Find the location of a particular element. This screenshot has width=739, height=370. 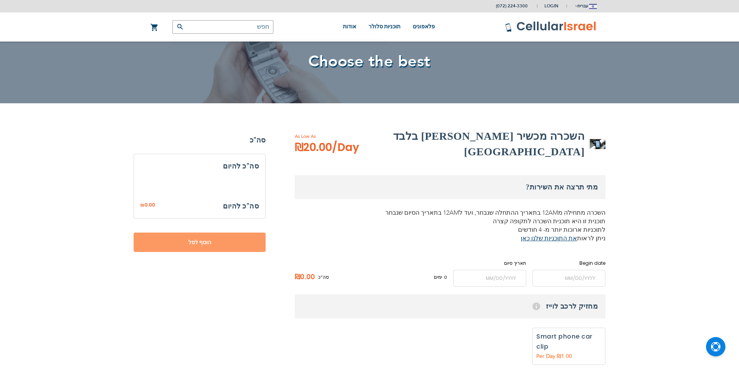

a: את התוכניות שלנו כאן is located at coordinates (549, 238).